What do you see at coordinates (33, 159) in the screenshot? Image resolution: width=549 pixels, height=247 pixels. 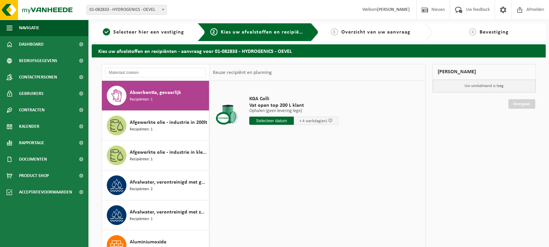 I see `span: Documenten` at bounding box center [33, 159].